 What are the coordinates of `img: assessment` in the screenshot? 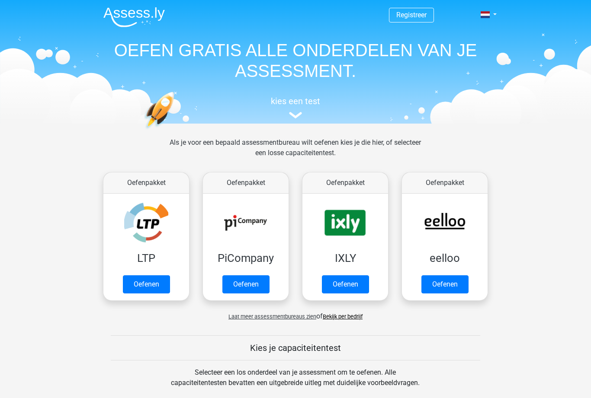 It's located at (295, 115).